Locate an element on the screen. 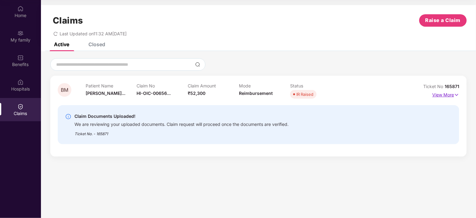  p: Mode is located at coordinates (264, 86).